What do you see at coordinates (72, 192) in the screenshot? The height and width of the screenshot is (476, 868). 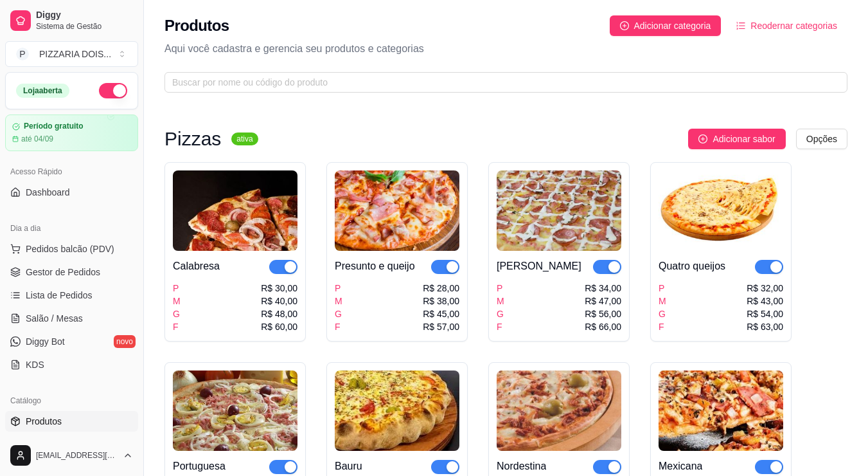 I see `a: Dashboard` at bounding box center [72, 192].